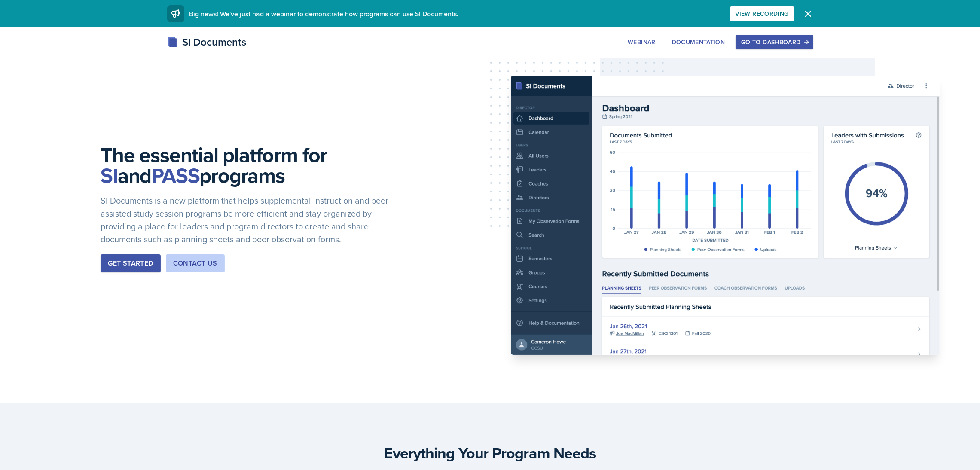 The height and width of the screenshot is (470, 980). What do you see at coordinates (699, 42) in the screenshot?
I see `div: Documentation` at bounding box center [699, 42].